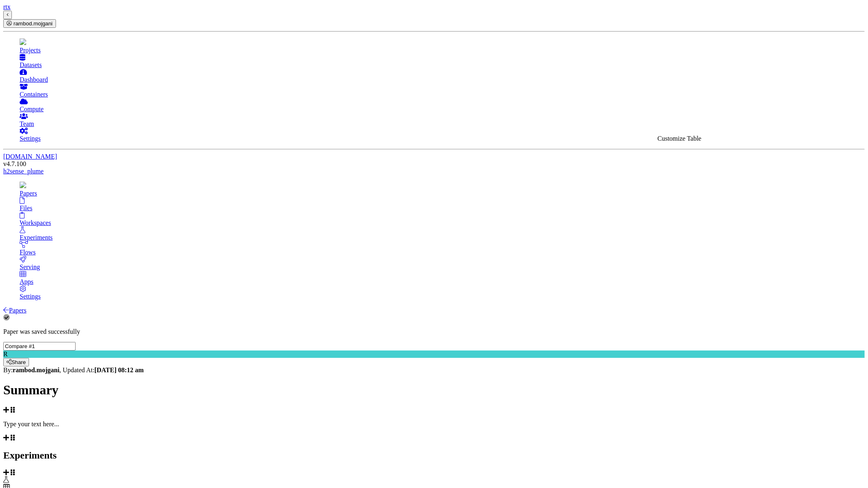  I want to click on h1: Summary, so click(434, 390).